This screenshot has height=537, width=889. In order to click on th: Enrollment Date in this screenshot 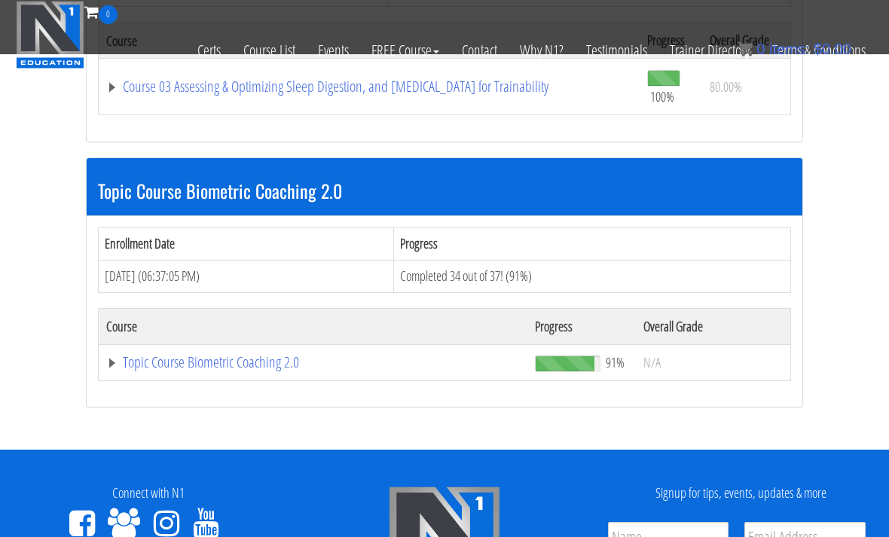, I will do `click(246, 244)`.